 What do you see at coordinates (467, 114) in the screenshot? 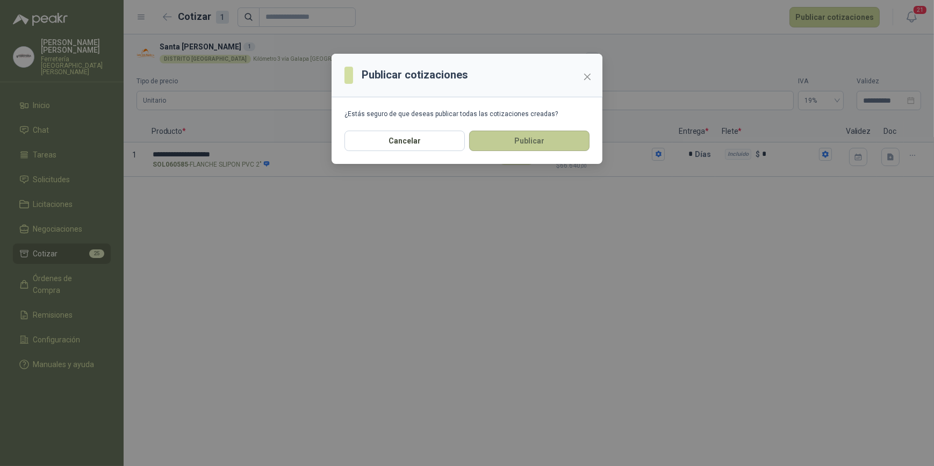
I see `div: ¿Estás seguro de que deseas publicar todas las cotizaciones creadas?` at bounding box center [467, 114].